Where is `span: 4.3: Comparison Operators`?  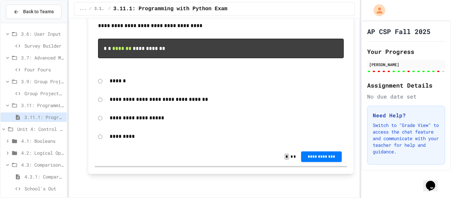 span: 4.3: Comparison Operators is located at coordinates (43, 164).